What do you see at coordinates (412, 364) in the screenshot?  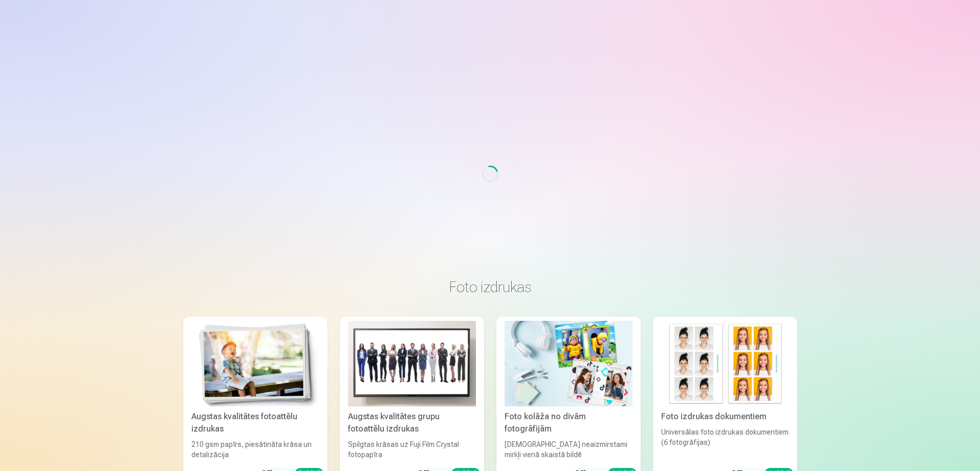 I see `img: Augstas kvalitātes grupu fotoattēlu izdrukas` at bounding box center [412, 364].